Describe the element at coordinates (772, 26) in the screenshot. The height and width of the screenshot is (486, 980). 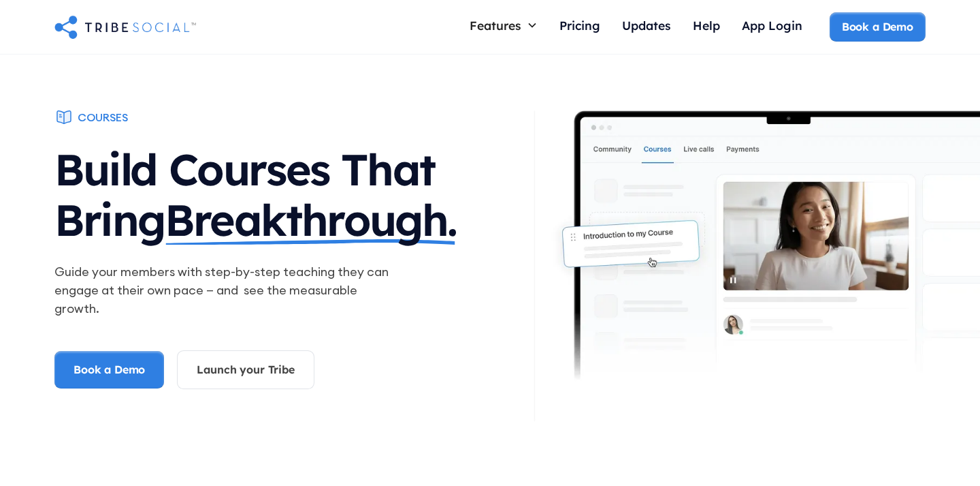
I see `a: App Login` at that location.